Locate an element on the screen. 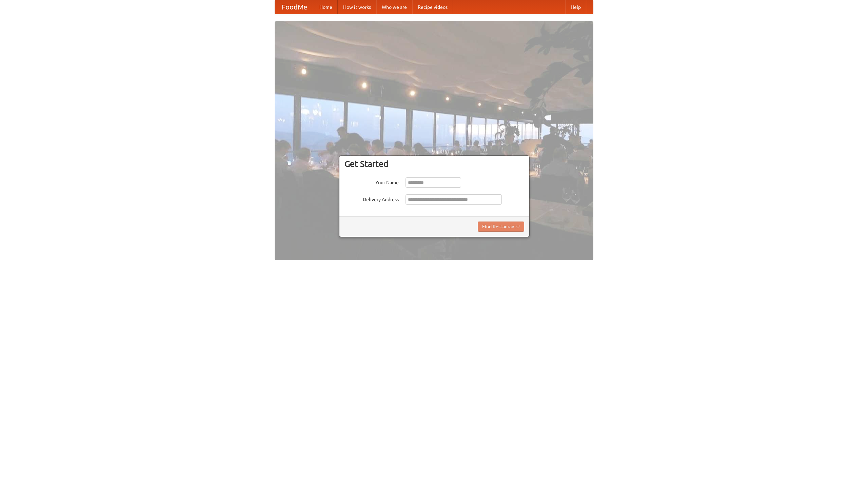 The image size is (868, 480). h3: Get Started is located at coordinates (434, 164).